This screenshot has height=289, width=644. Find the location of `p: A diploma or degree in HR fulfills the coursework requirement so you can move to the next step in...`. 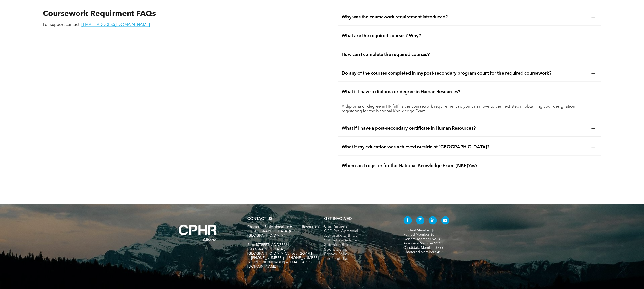

p: A diploma or degree in HR fulfills the coursework requirement so you can move to the next step in... is located at coordinates (469, 109).